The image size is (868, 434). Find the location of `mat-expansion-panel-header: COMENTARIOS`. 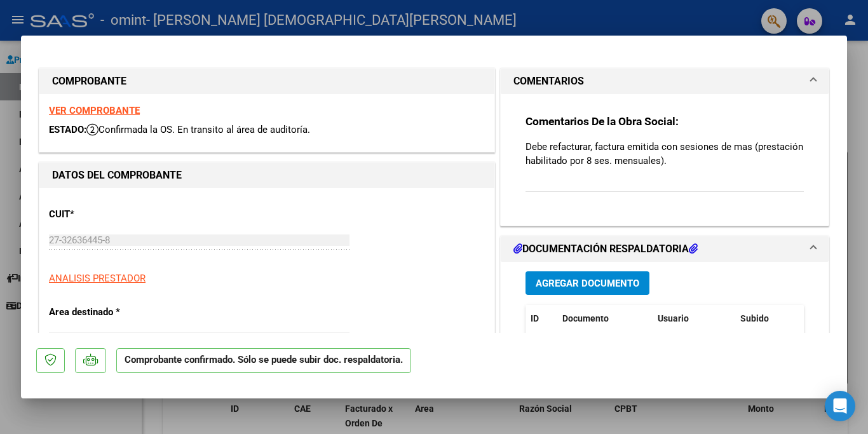

mat-expansion-panel-header: COMENTARIOS is located at coordinates (665, 81).